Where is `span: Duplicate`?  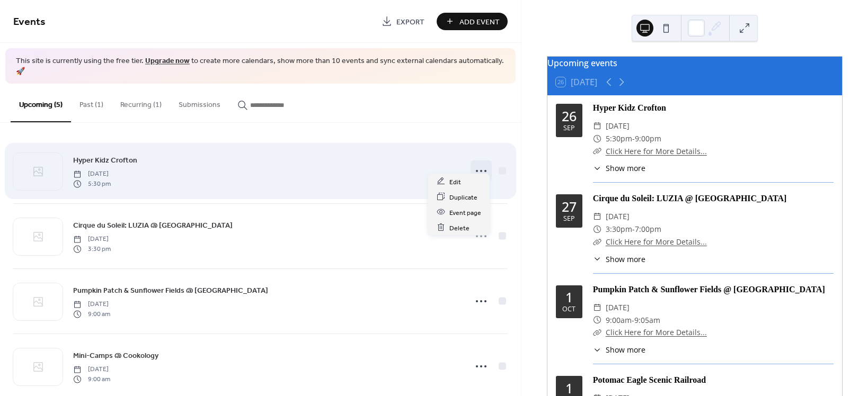
span: Duplicate is located at coordinates (463, 197).